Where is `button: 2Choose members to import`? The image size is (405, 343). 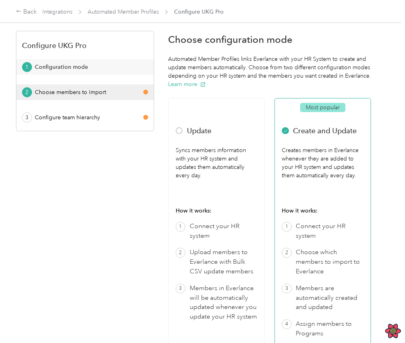 button: 2Choose members to import is located at coordinates (85, 92).